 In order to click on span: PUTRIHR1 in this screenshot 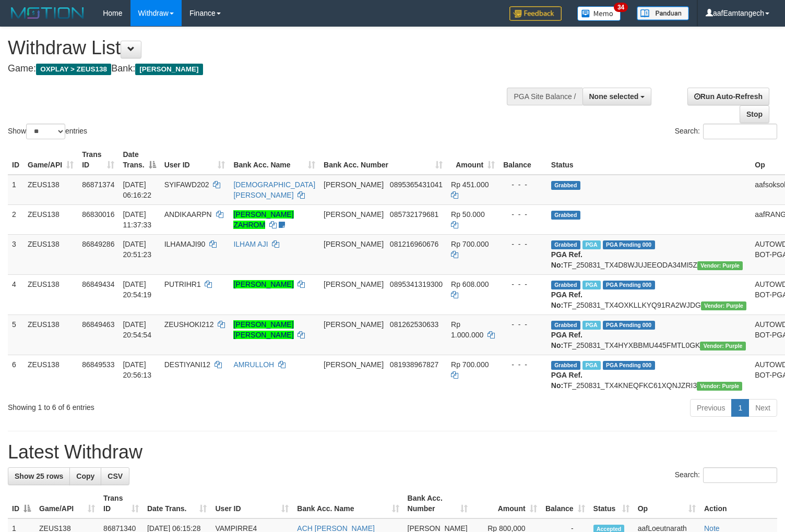, I will do `click(183, 284)`.